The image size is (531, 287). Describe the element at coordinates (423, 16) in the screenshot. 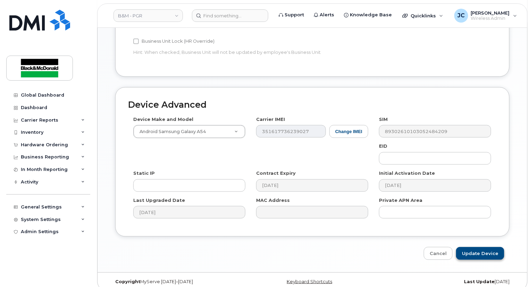

I see `span: Quicklinks` at that location.